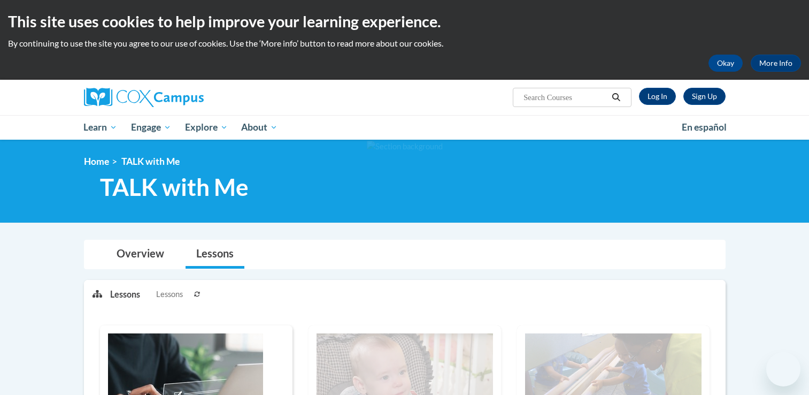 The width and height of the screenshot is (809, 395). I want to click on span: Engage, so click(151, 127).